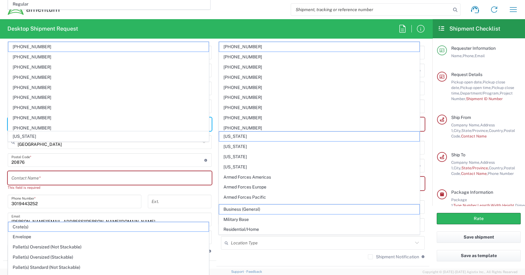 Image resolution: width=525 pixels, height=275 pixels. What do you see at coordinates (479, 218) in the screenshot?
I see `button: Rate` at bounding box center [479, 218].